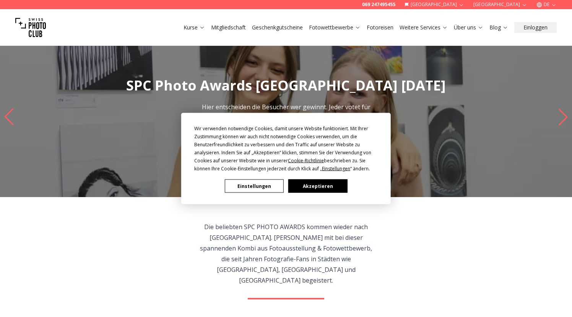  What do you see at coordinates (286, 159) in the screenshot?
I see `div: Cookie Consent Prompt` at bounding box center [286, 159].